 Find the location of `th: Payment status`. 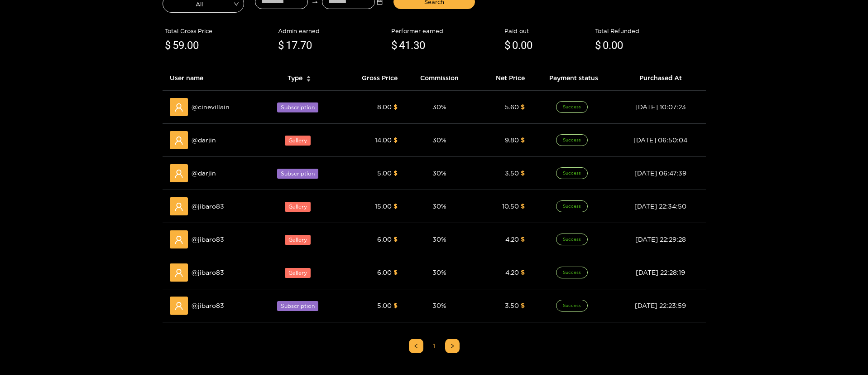

th: Payment status is located at coordinates (573, 78).